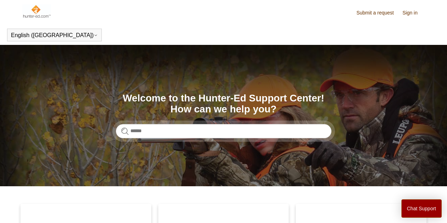  What do you see at coordinates (379, 13) in the screenshot?
I see `a: Submit a request` at bounding box center [379, 13].